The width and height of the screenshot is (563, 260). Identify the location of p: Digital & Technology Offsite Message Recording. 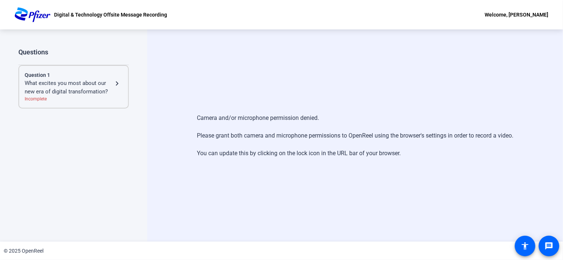
(110, 15).